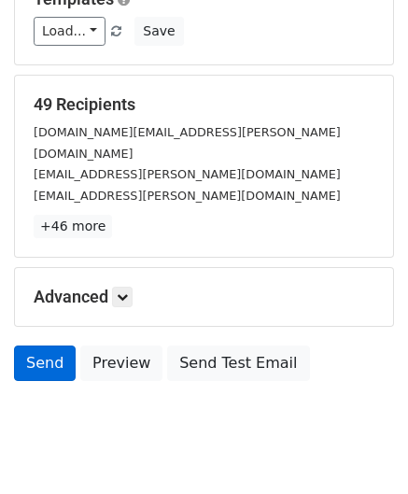 The width and height of the screenshot is (408, 494). Describe the element at coordinates (73, 226) in the screenshot. I see `a: +46 more` at that location.